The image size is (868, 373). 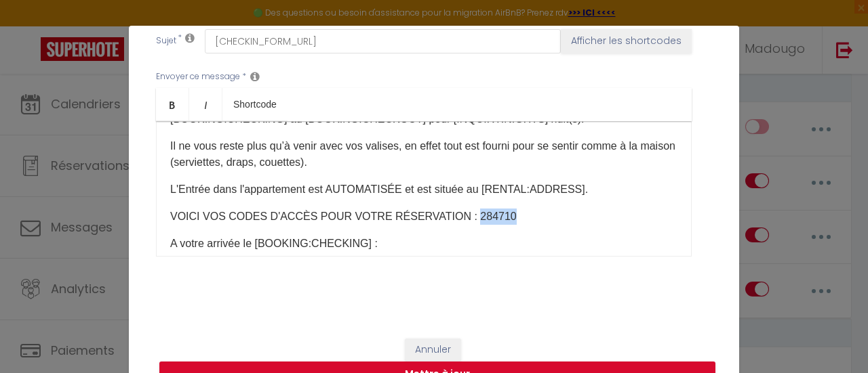 What do you see at coordinates (424, 154) in the screenshot?
I see `p: Il ne vous reste plus qu’à venir avec vos valises, en effet tout est fourni pour se sentir comme ...` at bounding box center [424, 154].